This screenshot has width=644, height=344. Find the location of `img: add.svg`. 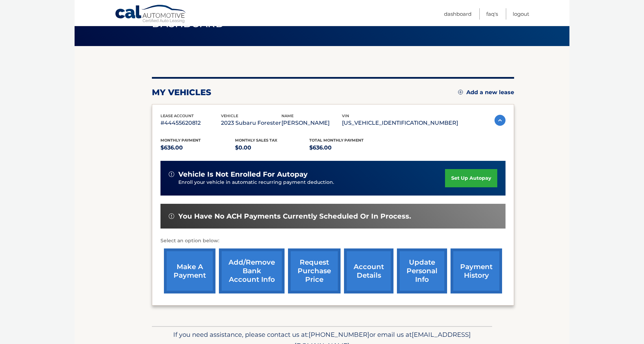

img: add.svg is located at coordinates (461, 92).